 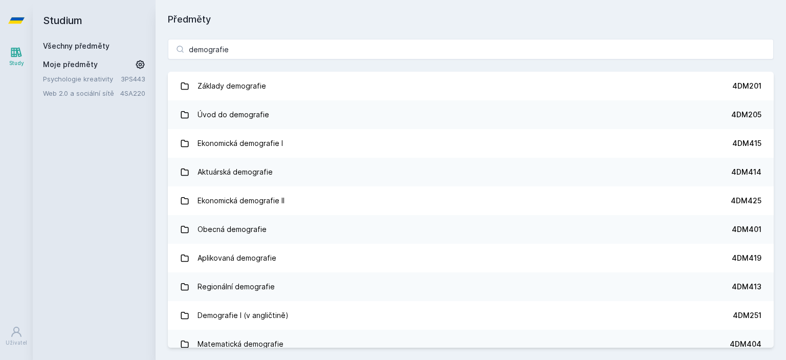 I want to click on div: Demografie I (v angličtině), so click(x=243, y=315).